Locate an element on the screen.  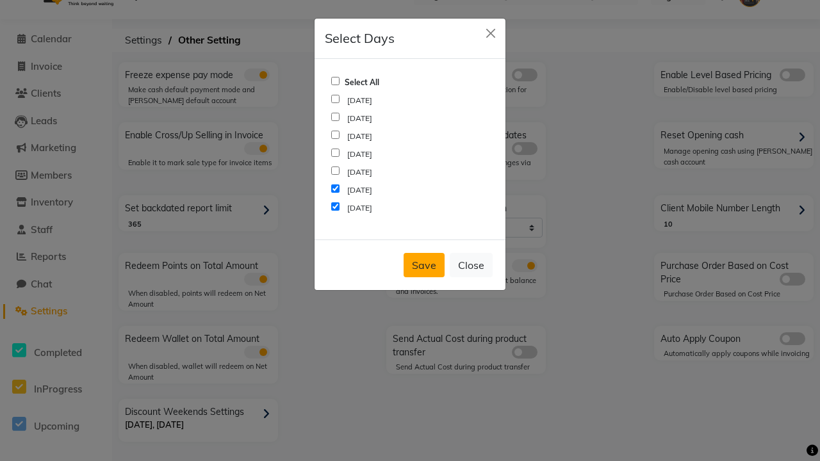
h5: Select Days is located at coordinates (359, 38).